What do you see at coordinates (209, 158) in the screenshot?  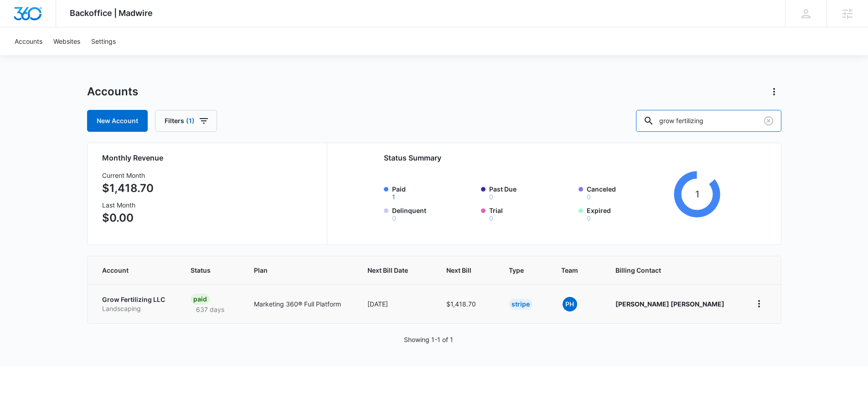 I see `h2: Monthly Revenue` at bounding box center [209, 158].